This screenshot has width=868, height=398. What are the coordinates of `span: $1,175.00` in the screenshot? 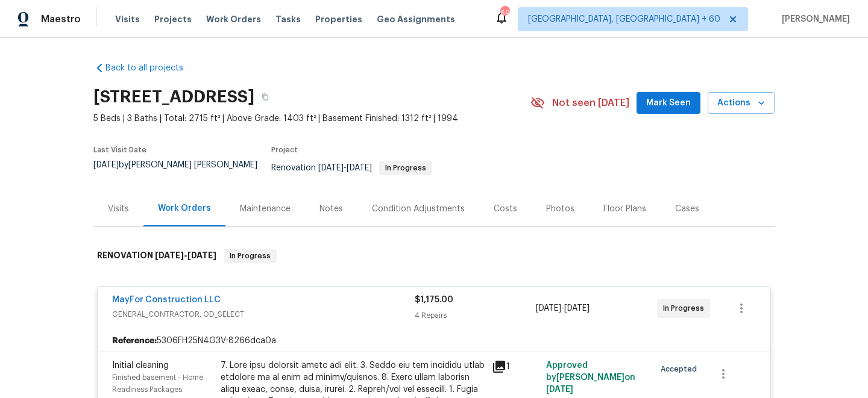 It's located at (434, 300).